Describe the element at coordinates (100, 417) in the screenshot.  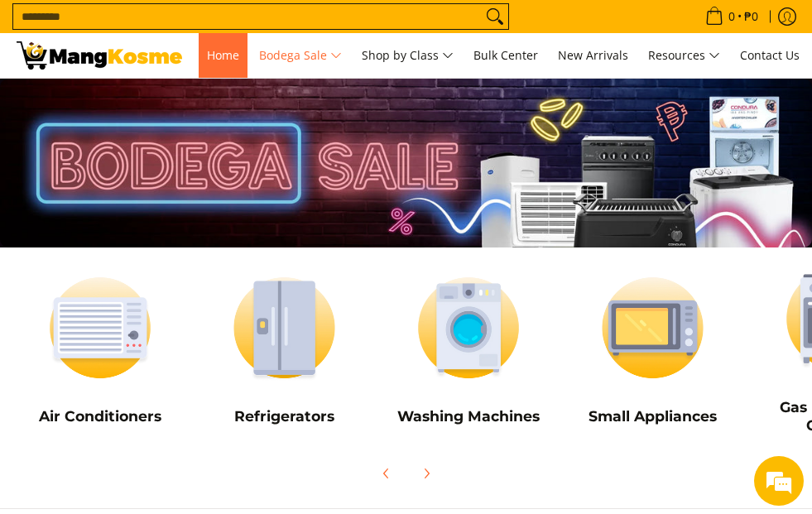
I see `h5: Air Conditioners` at that location.